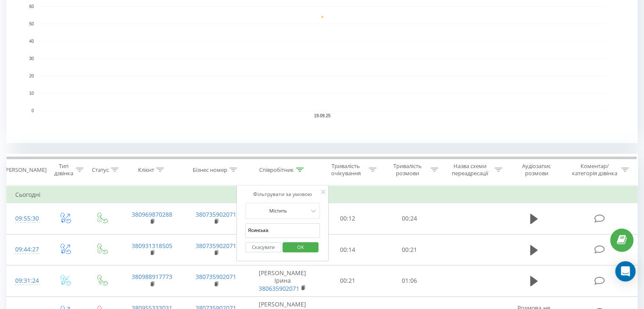 This screenshot has width=644, height=309. I want to click on div: Тип дзвінка, so click(63, 170).